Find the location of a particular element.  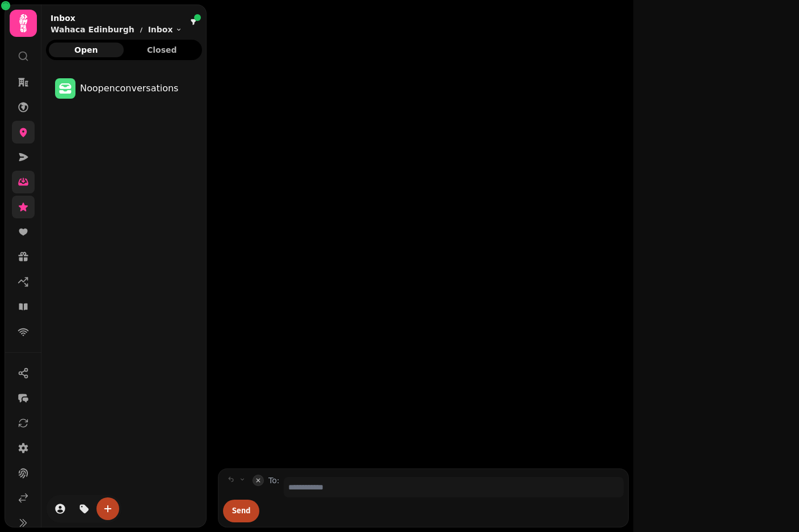

button: filter is located at coordinates (193, 22).